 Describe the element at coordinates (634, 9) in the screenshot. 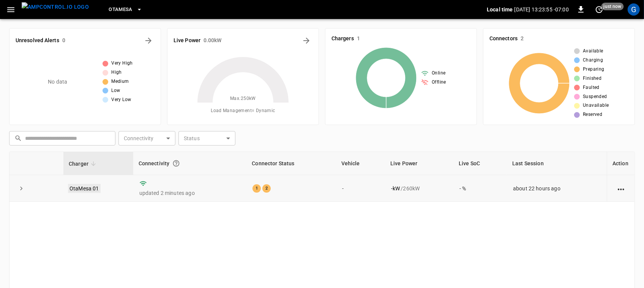

I see `div: profile-icon` at that location.